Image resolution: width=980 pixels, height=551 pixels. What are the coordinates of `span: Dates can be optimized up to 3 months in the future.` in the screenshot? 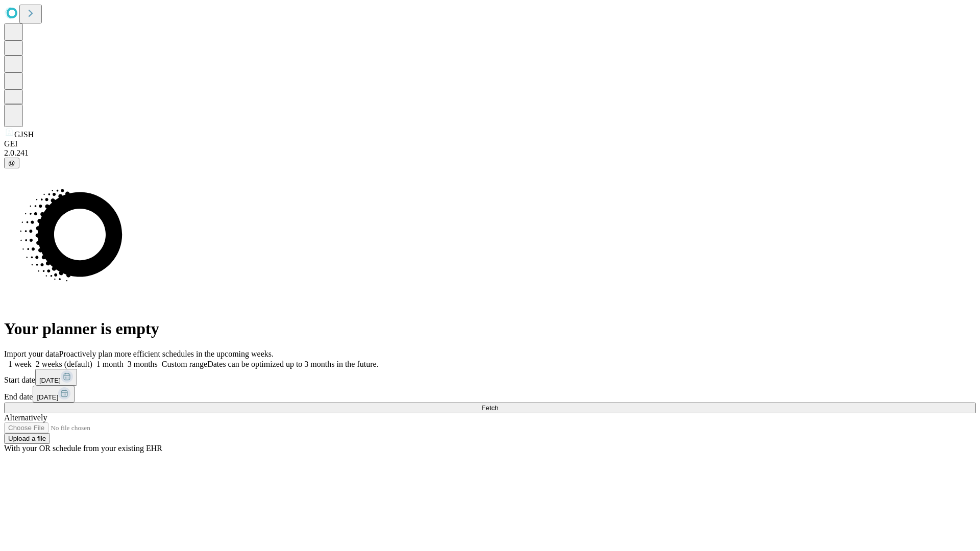 It's located at (293, 364).